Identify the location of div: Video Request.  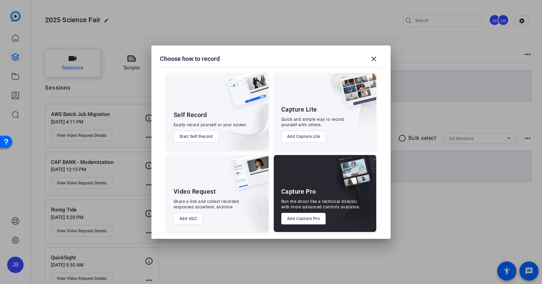
(195, 191).